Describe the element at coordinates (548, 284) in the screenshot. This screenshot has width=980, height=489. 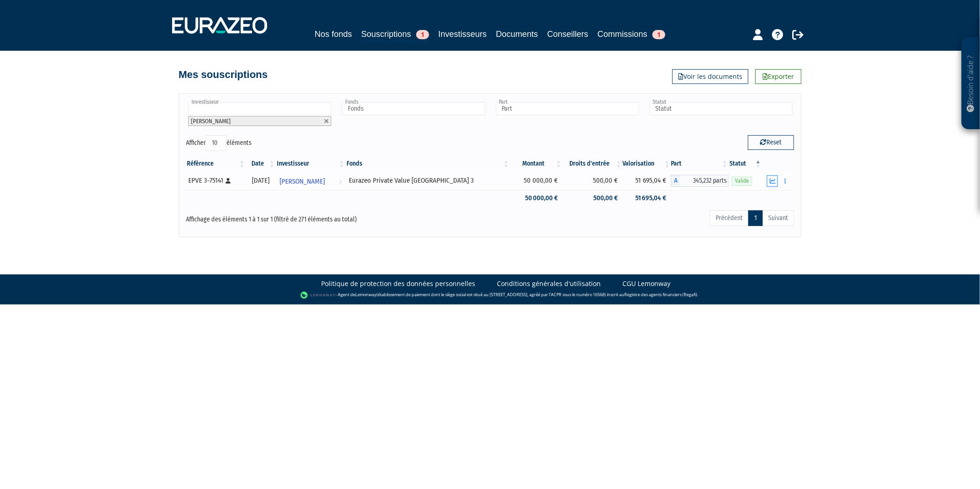
I see `a: Conditions générales d'utilisation` at that location.